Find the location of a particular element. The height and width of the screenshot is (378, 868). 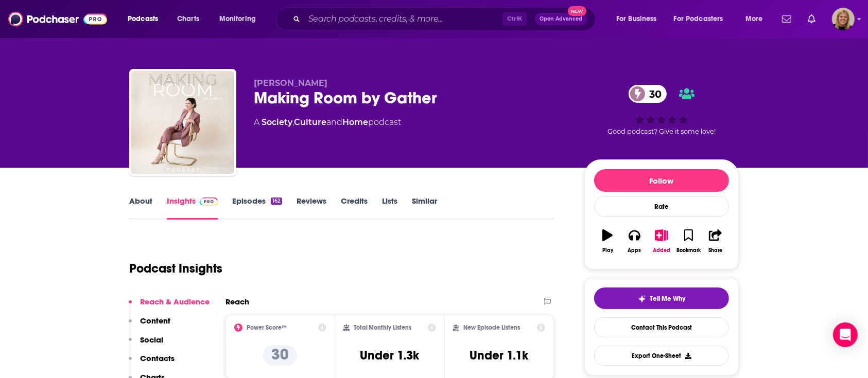

a: 30 is located at coordinates (648, 94).